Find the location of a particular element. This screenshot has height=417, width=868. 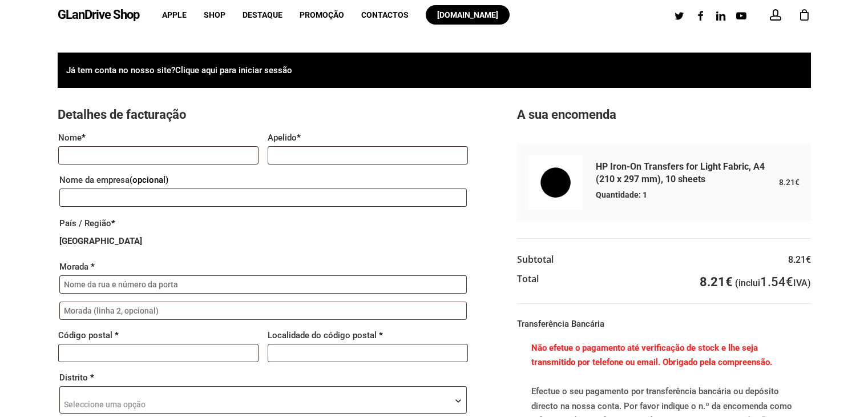

a: Promoção is located at coordinates (322, 15).